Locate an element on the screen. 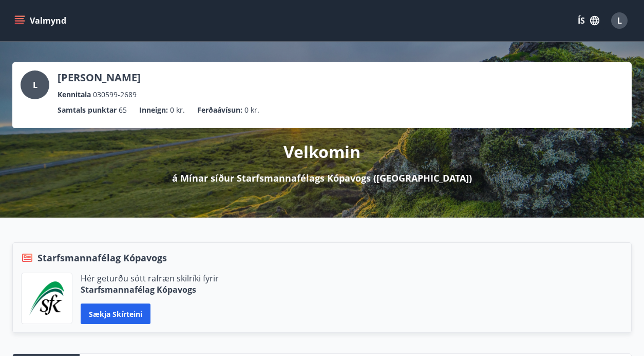 The height and width of the screenshot is (356, 644). img: x5MjQkxwhnYn6YREZUTEa9Q4KsBUeQdWGts9Dj4O.png is located at coordinates (47, 298).